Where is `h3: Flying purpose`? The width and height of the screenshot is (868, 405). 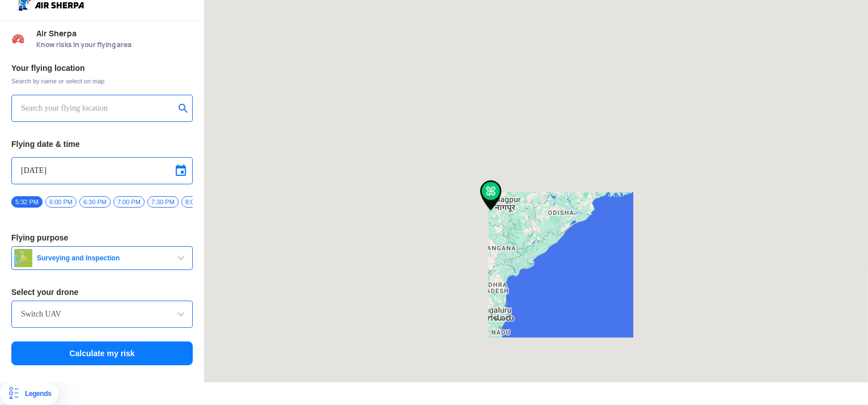 h3: Flying purpose is located at coordinates (102, 237).